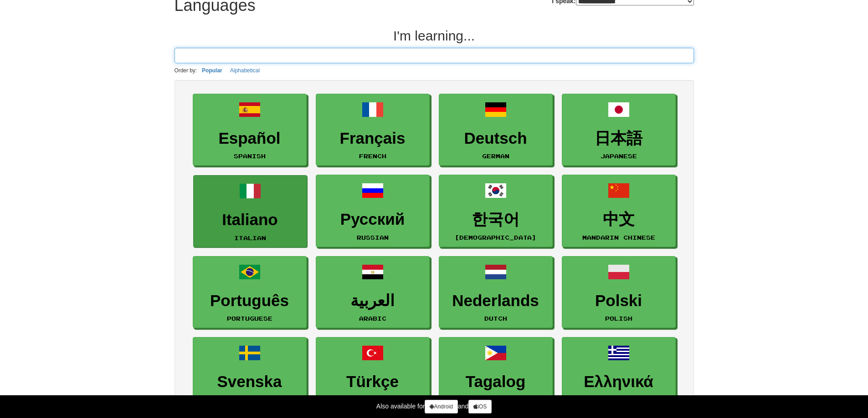 Image resolution: width=868 pixels, height=418 pixels. I want to click on h3: Türkçe, so click(373, 382).